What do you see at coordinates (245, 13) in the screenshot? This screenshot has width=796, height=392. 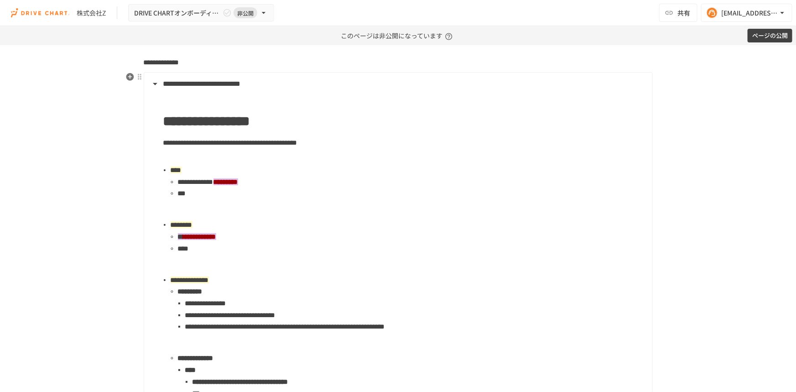 I see `span: 非公開` at bounding box center [245, 13].